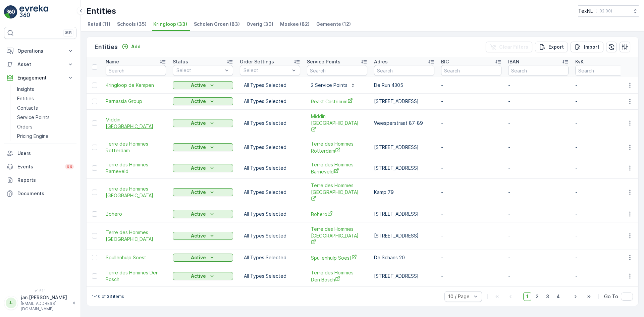 The height and width of the screenshot is (317, 644). What do you see at coordinates (295, 24) in the screenshot?
I see `span: Moskee (82)` at bounding box center [295, 24].